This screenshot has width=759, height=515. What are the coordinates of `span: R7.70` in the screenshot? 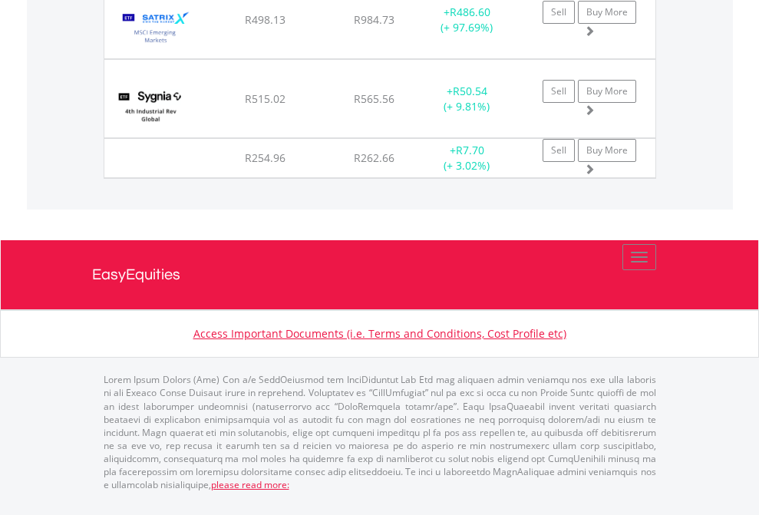 It's located at (470, 150).